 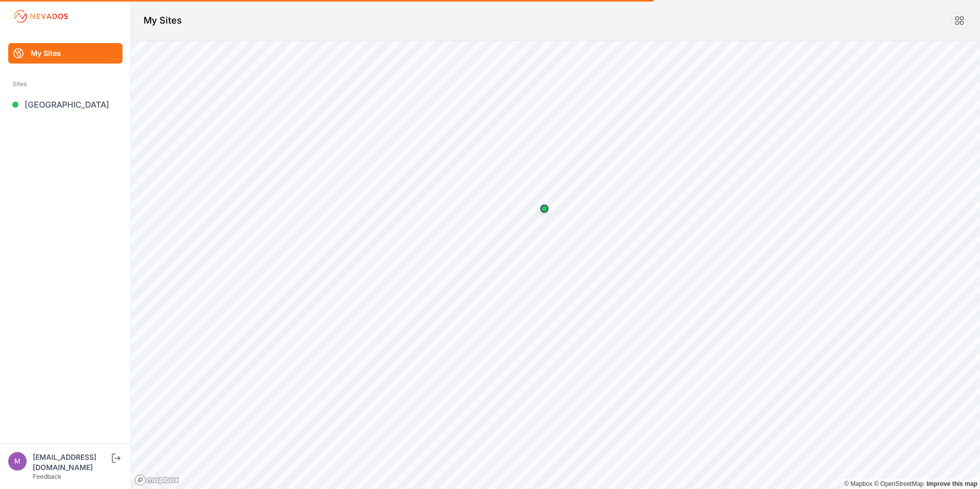 What do you see at coordinates (858, 484) in the screenshot?
I see `a: Mapbox` at bounding box center [858, 484].